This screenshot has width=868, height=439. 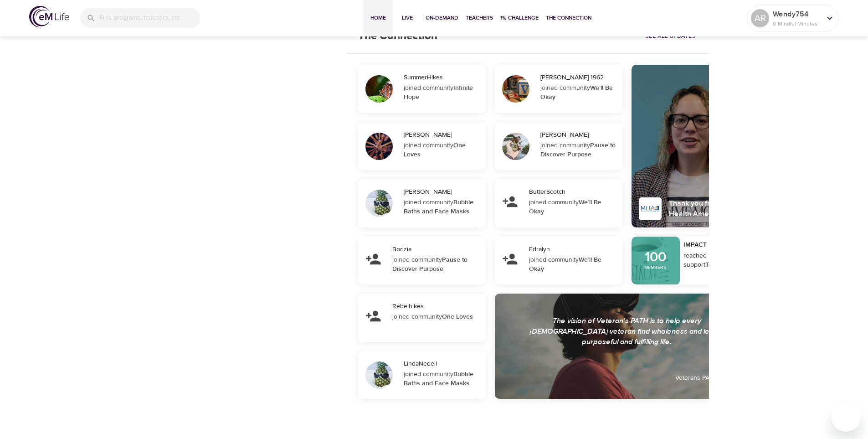 I want to click on p: 100, so click(x=655, y=257).